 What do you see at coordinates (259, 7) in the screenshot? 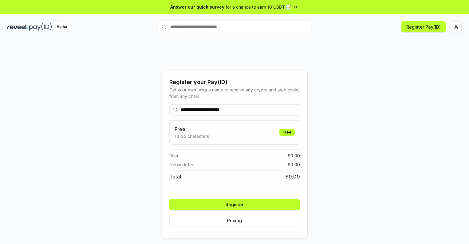
I see `span: for a chance to earn 10 USDT 📝` at bounding box center [259, 7].